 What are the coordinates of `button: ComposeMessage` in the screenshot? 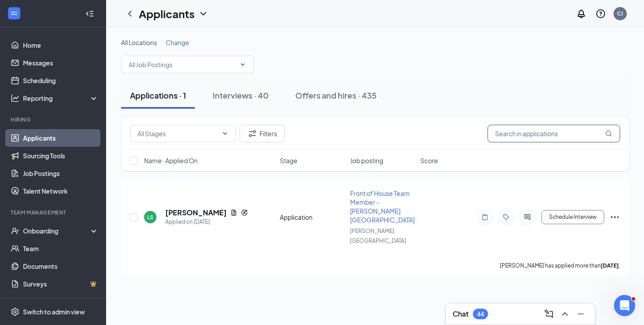 It's located at (549, 314).